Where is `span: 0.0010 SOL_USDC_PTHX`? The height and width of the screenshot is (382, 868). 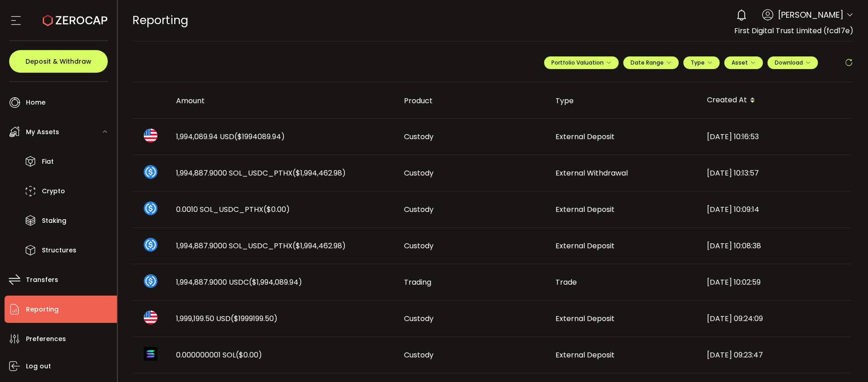
span: 0.0010 SOL_USDC_PTHX is located at coordinates (233, 209).